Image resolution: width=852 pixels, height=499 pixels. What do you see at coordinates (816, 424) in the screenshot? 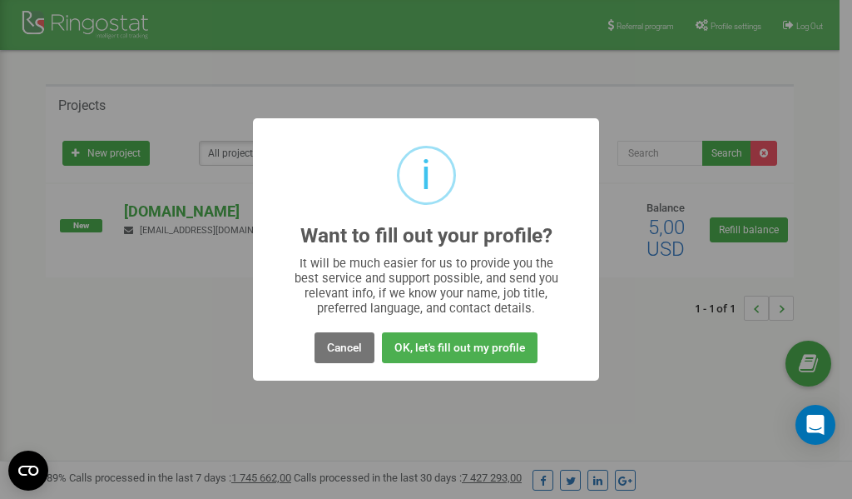
I see `div: Open Intercom Messenger` at bounding box center [816, 424].